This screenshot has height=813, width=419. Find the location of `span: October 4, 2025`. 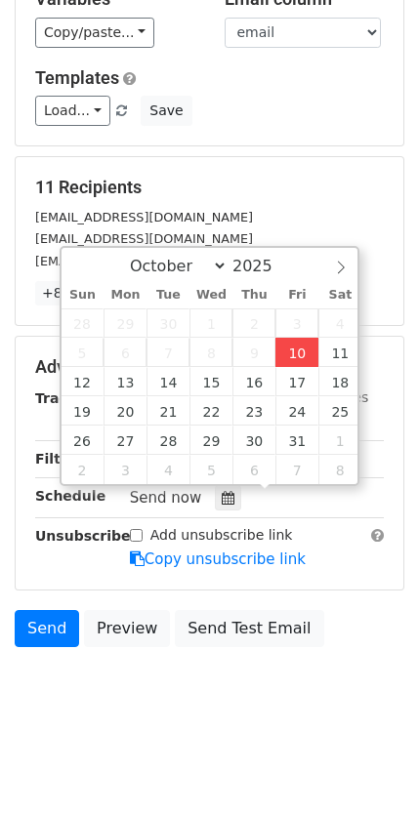

span: October 4, 2025 is located at coordinates (340, 323).